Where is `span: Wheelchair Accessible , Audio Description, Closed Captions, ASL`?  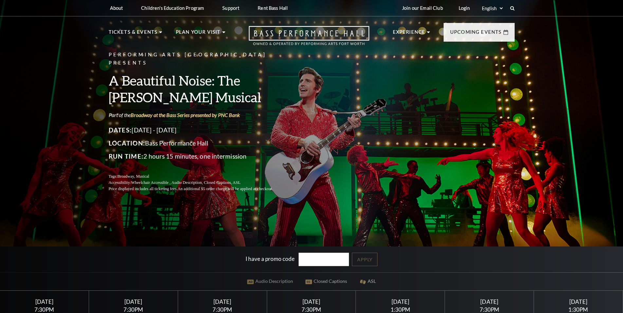 span: Wheelchair Accessible , Audio Description, Closed Captions, ASL is located at coordinates (186, 182).